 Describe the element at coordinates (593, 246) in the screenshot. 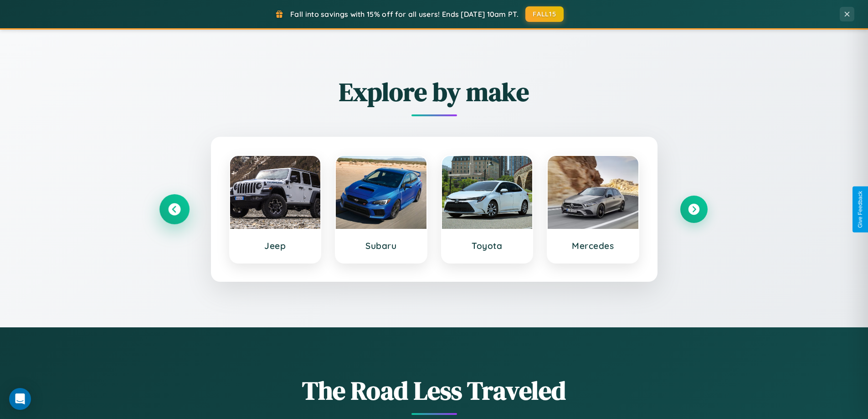

I see `h3: Mercedes` at that location.